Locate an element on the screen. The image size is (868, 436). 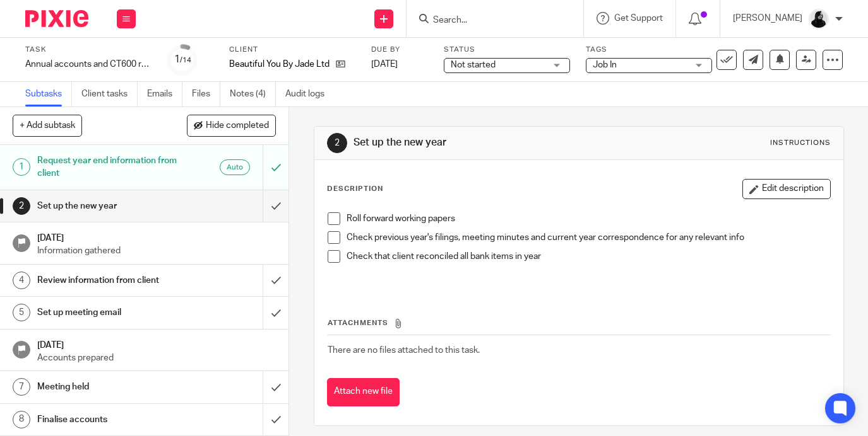
div: 7 is located at coordinates (21, 387).